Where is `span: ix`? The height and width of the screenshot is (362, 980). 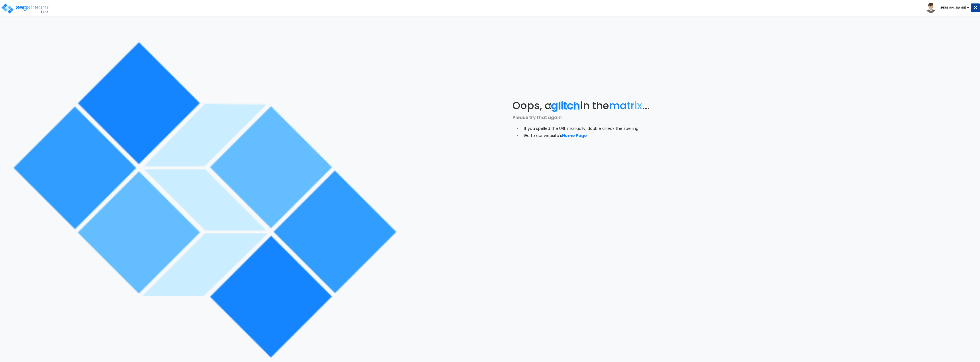 span: ix is located at coordinates (638, 106).